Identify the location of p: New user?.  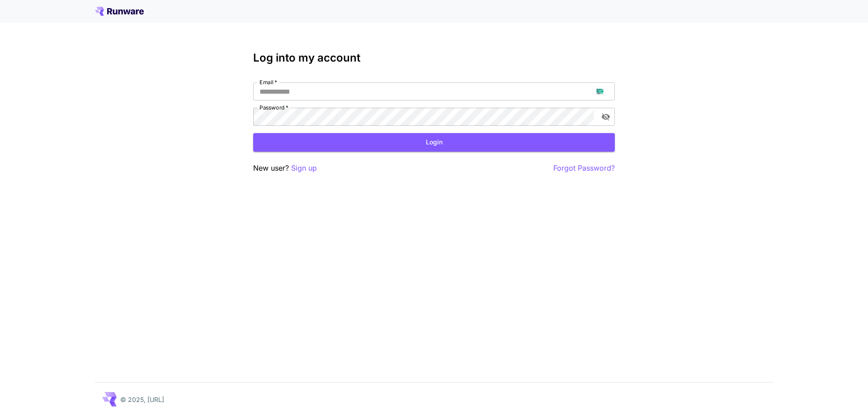
(285, 168).